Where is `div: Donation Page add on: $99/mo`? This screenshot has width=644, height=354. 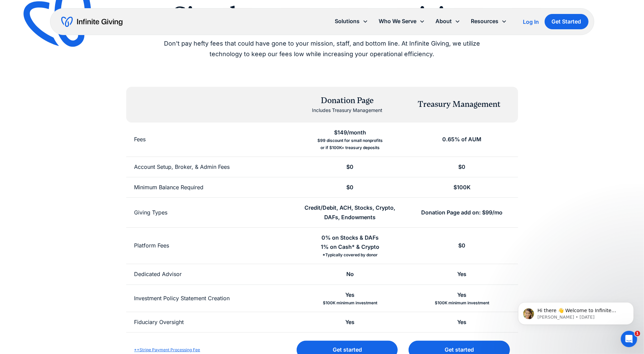
div: Donation Page add on: $99/mo is located at coordinates (462, 212).